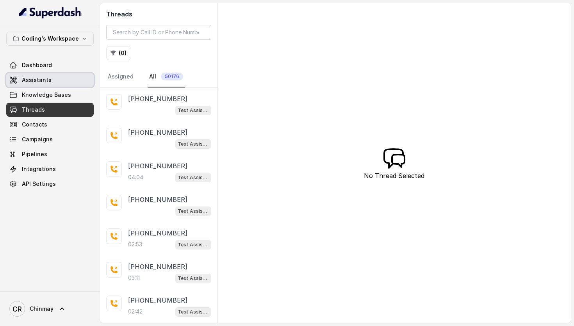 This screenshot has width=574, height=326. Describe the element at coordinates (159, 77) in the screenshot. I see `nav: Tabs` at that location.